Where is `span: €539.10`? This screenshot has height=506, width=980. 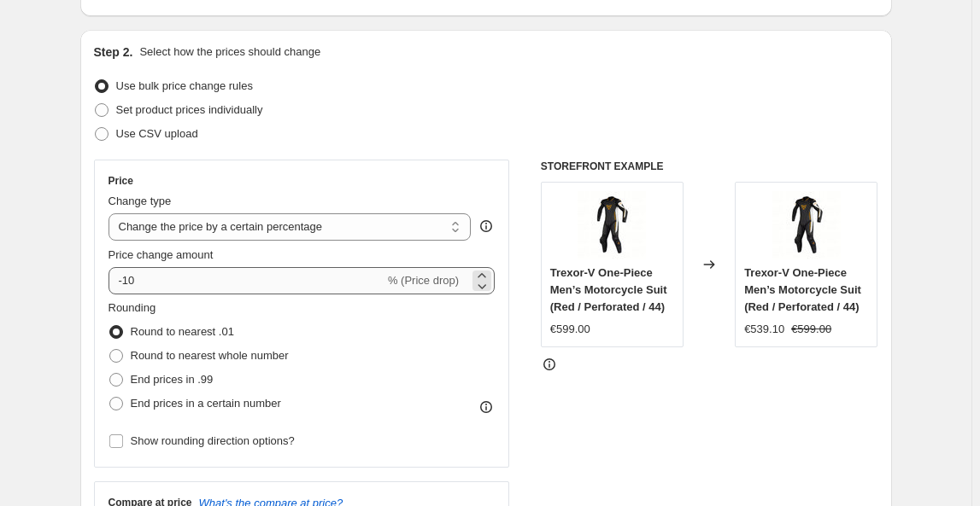 span: €539.10 is located at coordinates (763, 328).